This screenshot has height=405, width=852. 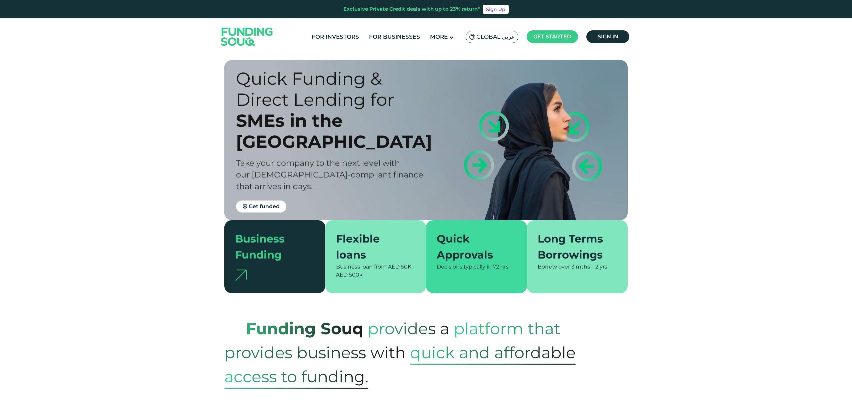 I want to click on span: platform that provides business with, so click(x=392, y=340).